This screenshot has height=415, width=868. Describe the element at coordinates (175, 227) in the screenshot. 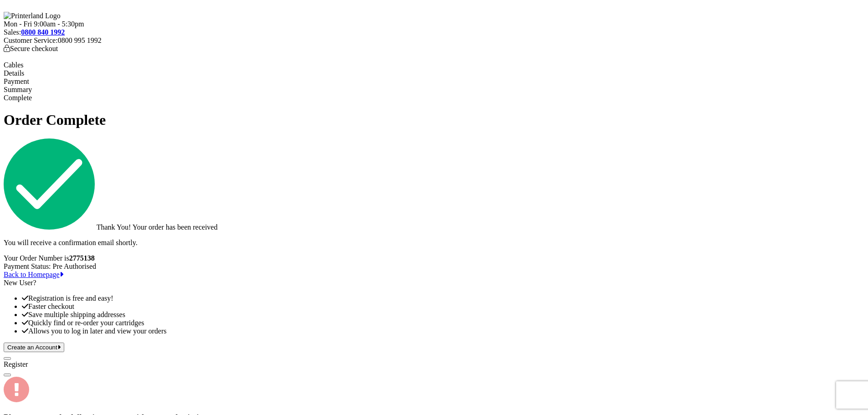

I see `span: Your order has been received` at that location.